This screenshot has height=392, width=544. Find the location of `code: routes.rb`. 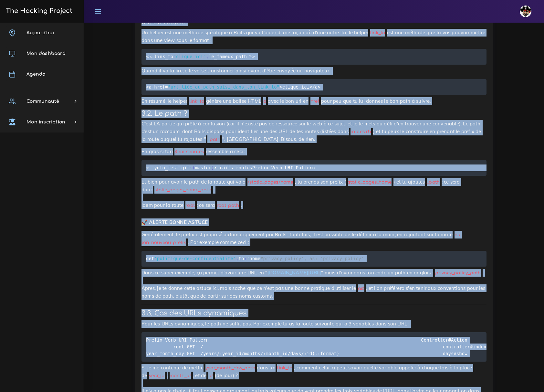

code: routes.rb is located at coordinates (361, 131).